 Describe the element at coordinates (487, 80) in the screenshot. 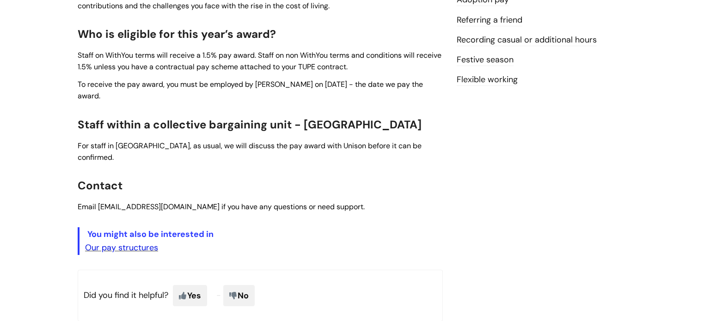

I see `a: Flexible working` at that location.